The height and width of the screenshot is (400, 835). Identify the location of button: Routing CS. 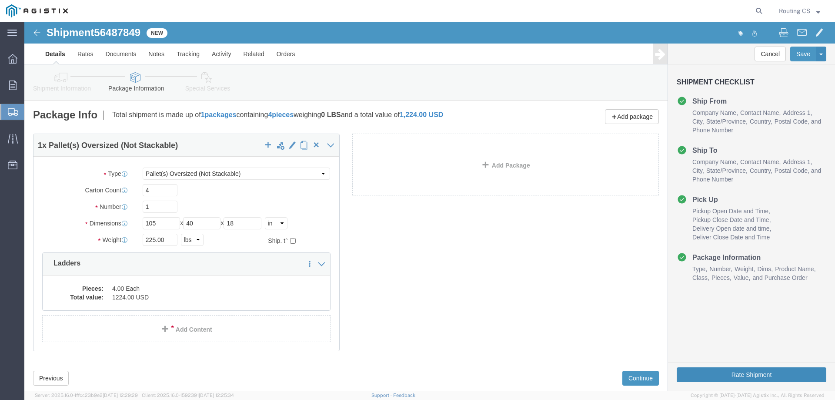
(801, 11).